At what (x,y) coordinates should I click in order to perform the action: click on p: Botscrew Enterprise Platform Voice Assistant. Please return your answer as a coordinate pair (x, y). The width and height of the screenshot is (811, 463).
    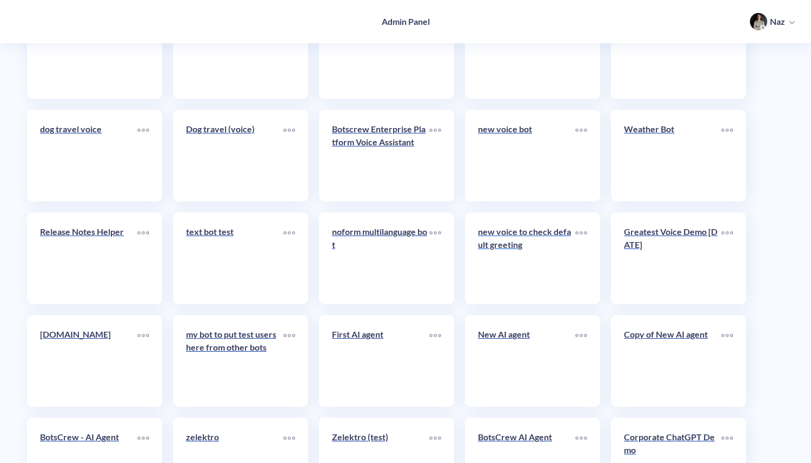
    Looking at the image, I should click on (381, 136).